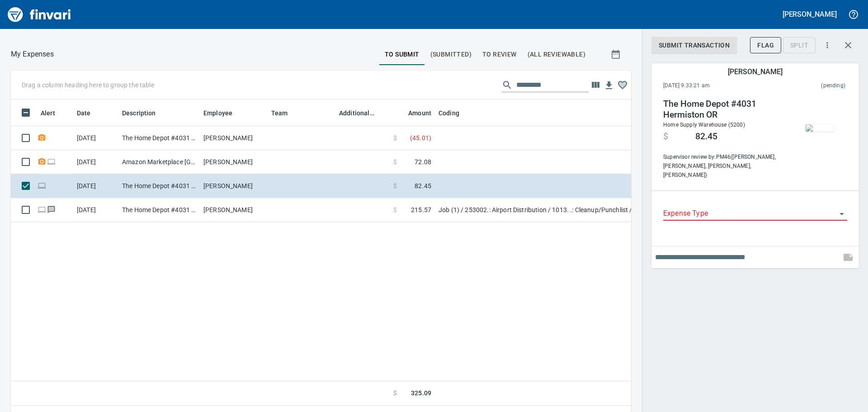 Image resolution: width=868 pixels, height=412 pixels. I want to click on span: Has messages, so click(51, 210).